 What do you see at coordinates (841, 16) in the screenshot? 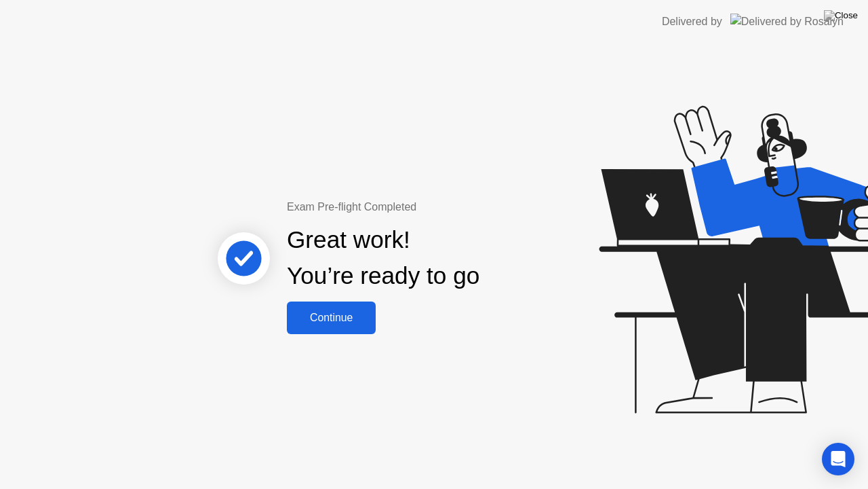
I see `img: Close` at bounding box center [841, 16].